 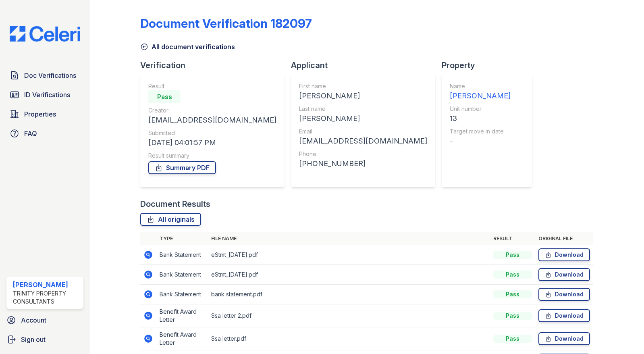 What do you see at coordinates (349, 316) in the screenshot?
I see `td: Ssa letter 2.pdf` at bounding box center [349, 316].